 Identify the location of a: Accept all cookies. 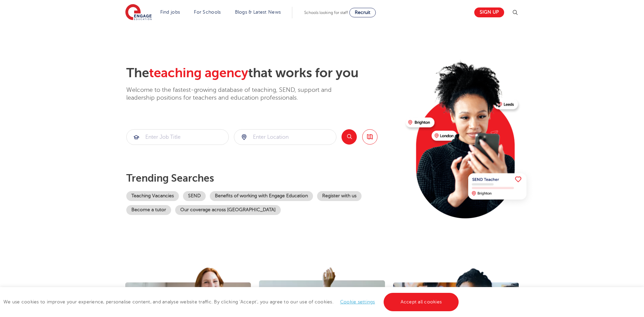
(421, 302).